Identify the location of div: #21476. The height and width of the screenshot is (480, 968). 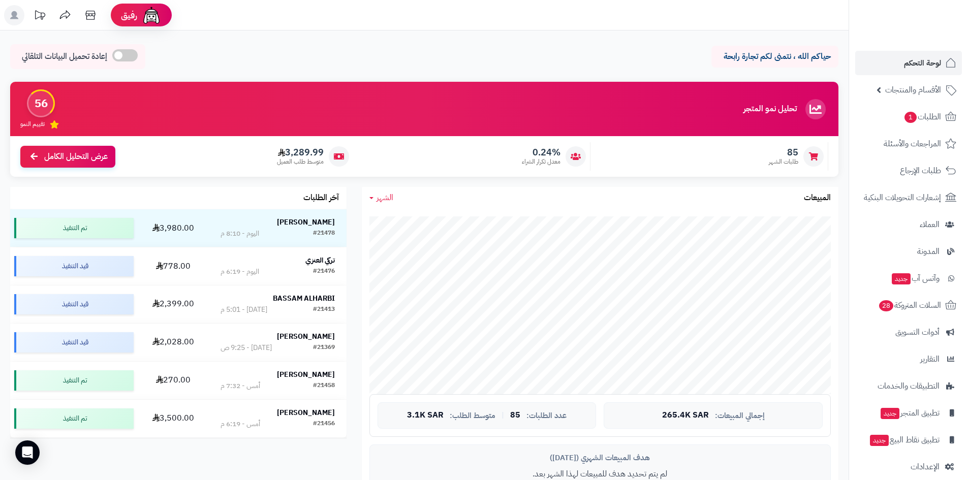
(324, 272).